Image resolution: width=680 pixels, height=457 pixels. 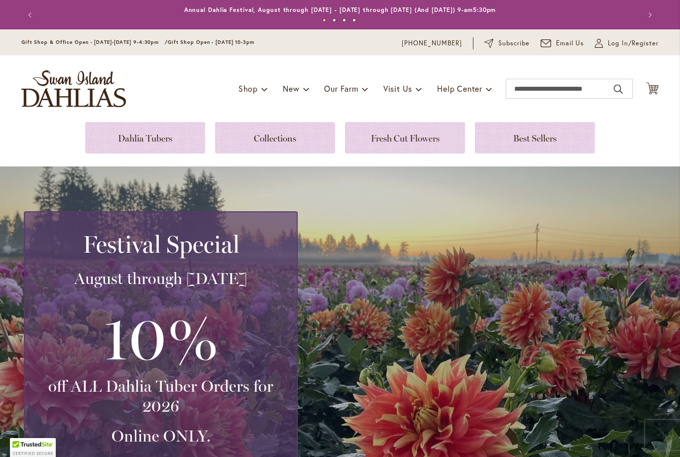 I want to click on h2: Festival Special, so click(x=161, y=244).